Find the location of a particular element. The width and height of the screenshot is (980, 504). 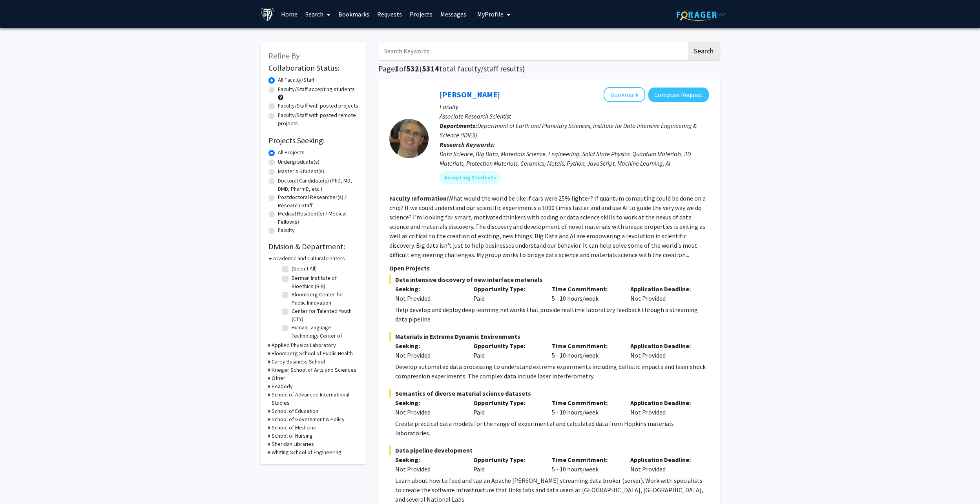

label: Berman Institute of Bioethics (BIB) is located at coordinates (324, 282).